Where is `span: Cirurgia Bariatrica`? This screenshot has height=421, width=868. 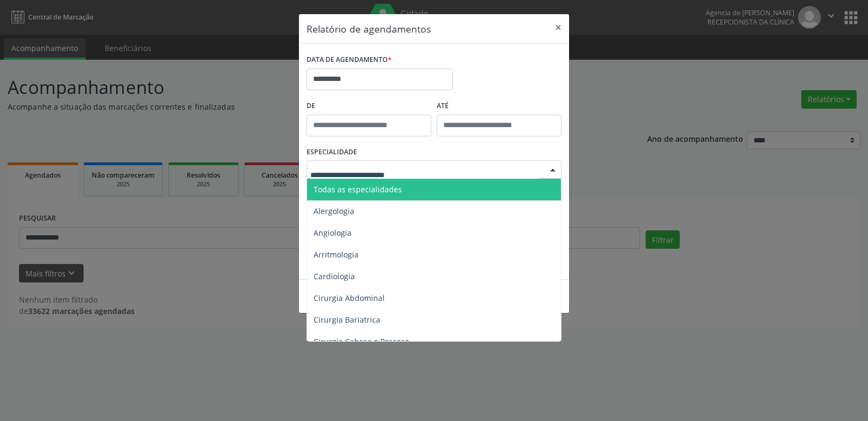 span: Cirurgia Bariatrica is located at coordinates (347, 319).